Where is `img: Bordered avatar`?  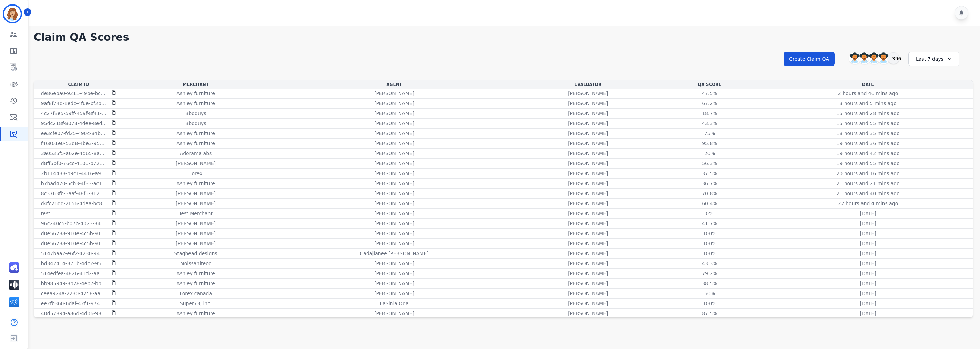
img: Bordered avatar is located at coordinates (13, 14).